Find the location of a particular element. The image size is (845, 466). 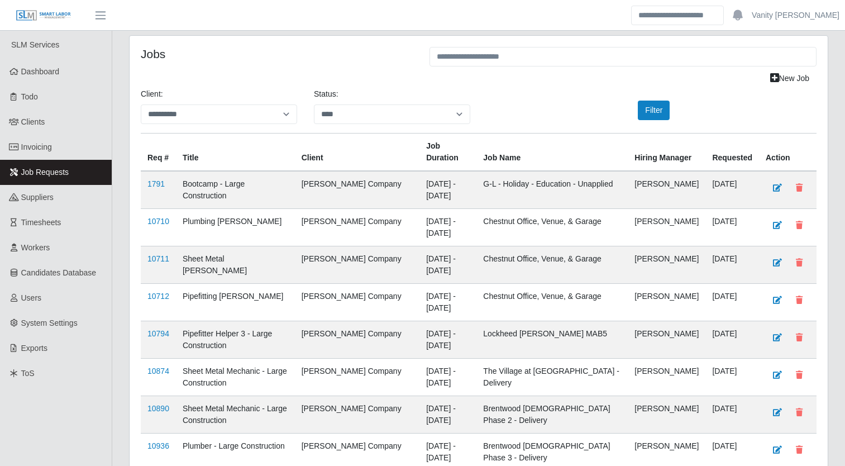

th: Client is located at coordinates (357, 152).